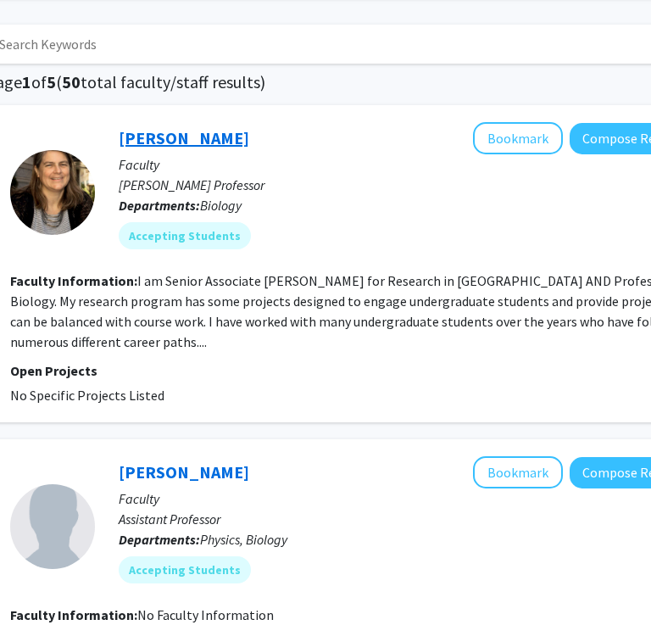  What do you see at coordinates (518, 472) in the screenshot?
I see `button: Add Nic Vega to Bookmarks` at bounding box center [518, 472].